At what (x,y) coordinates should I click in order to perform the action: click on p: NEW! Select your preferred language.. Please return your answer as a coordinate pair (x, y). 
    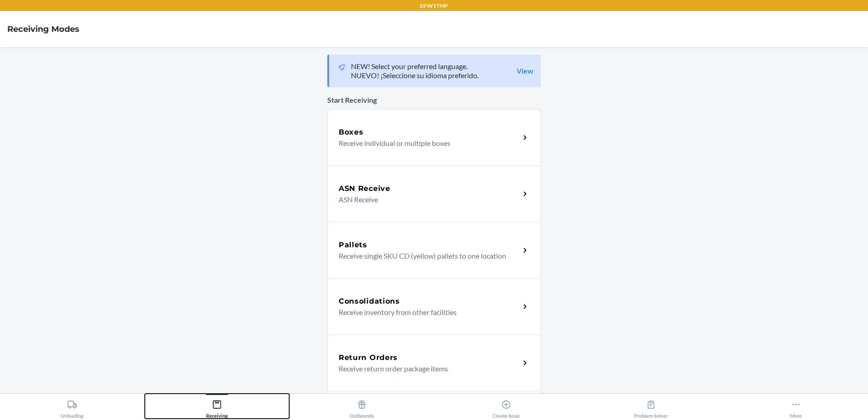
    Looking at the image, I should click on (414, 67).